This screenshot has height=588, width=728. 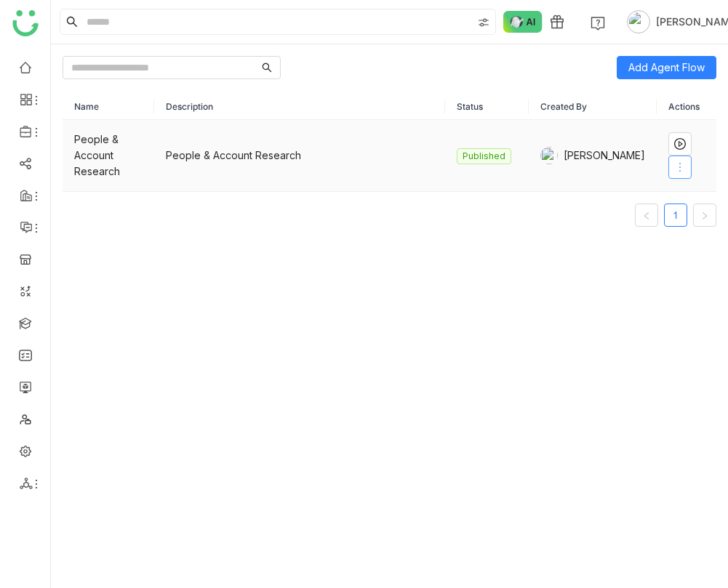 What do you see at coordinates (686, 107) in the screenshot?
I see `th: Actions` at bounding box center [686, 107].